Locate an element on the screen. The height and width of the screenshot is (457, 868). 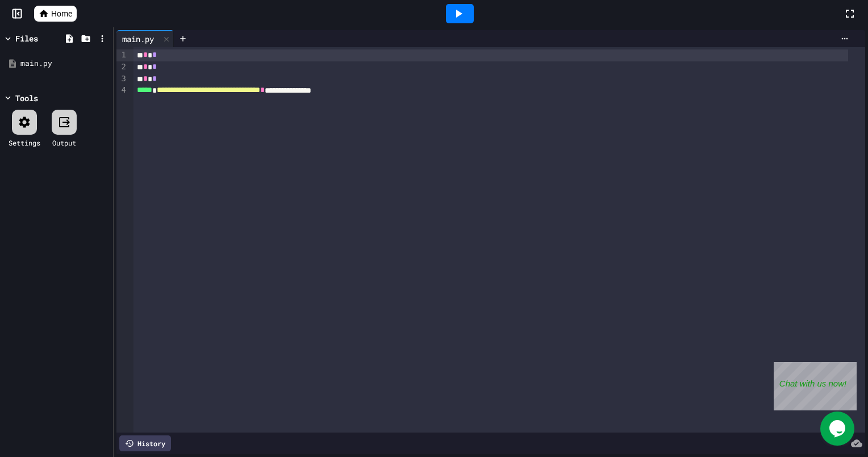
div: Settings is located at coordinates (25, 143).